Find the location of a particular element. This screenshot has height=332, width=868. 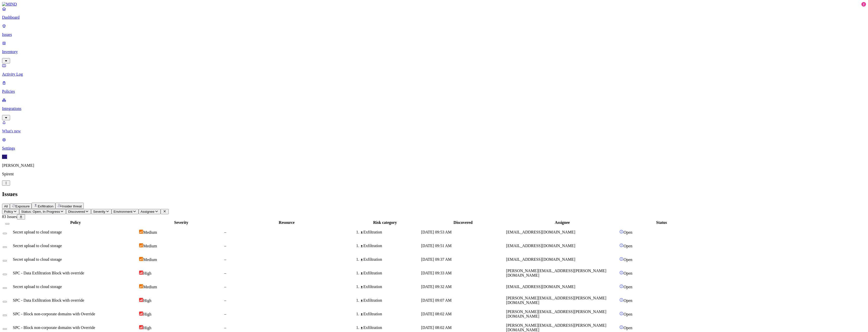

div: Resource is located at coordinates (287, 223).